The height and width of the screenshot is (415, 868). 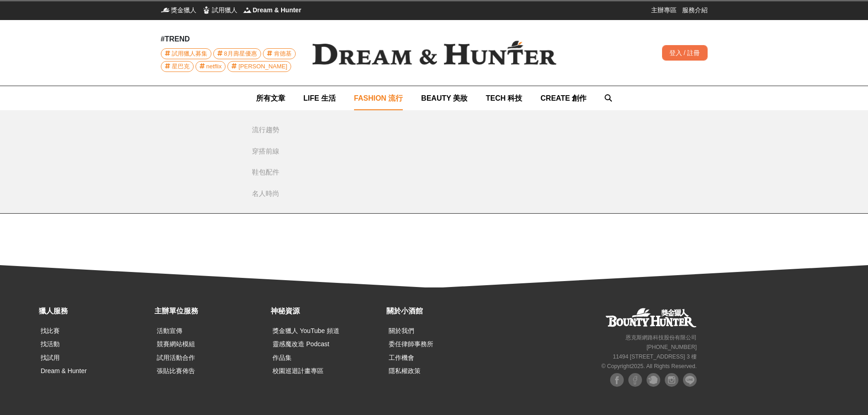 I want to click on a: 找試用, so click(x=50, y=358).